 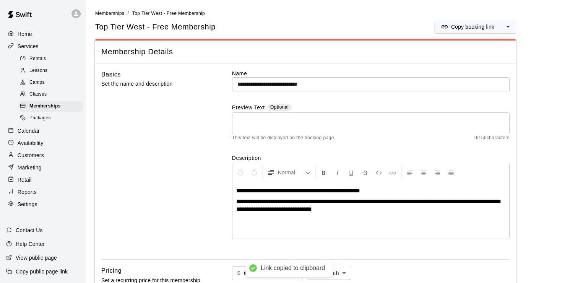 I want to click on div: Classes, so click(x=50, y=94).